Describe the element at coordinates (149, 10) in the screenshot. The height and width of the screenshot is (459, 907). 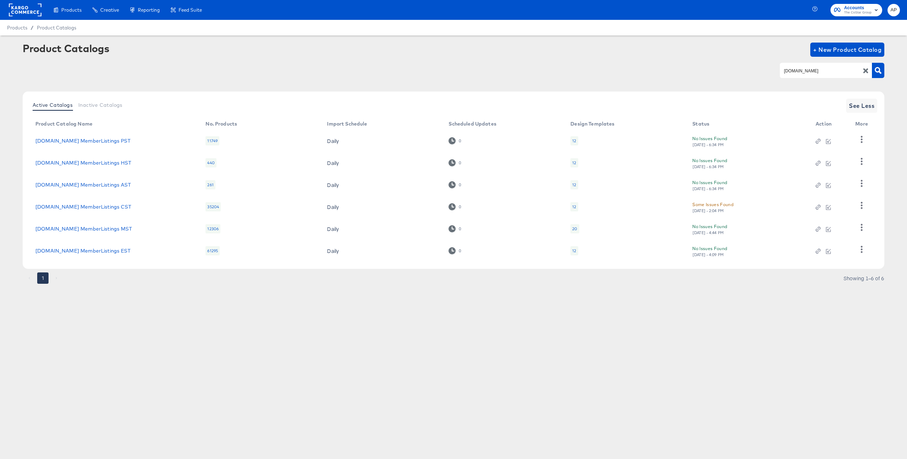
I see `span: Reporting` at that location.